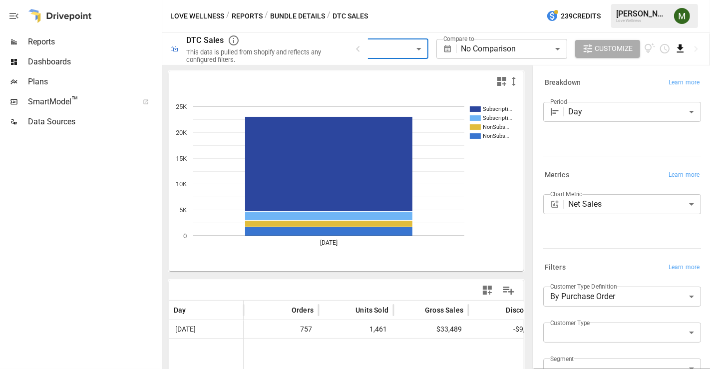 This screenshot has width=710, height=369. Describe the element at coordinates (205, 40) in the screenshot. I see `div: DTC Sales` at that location.